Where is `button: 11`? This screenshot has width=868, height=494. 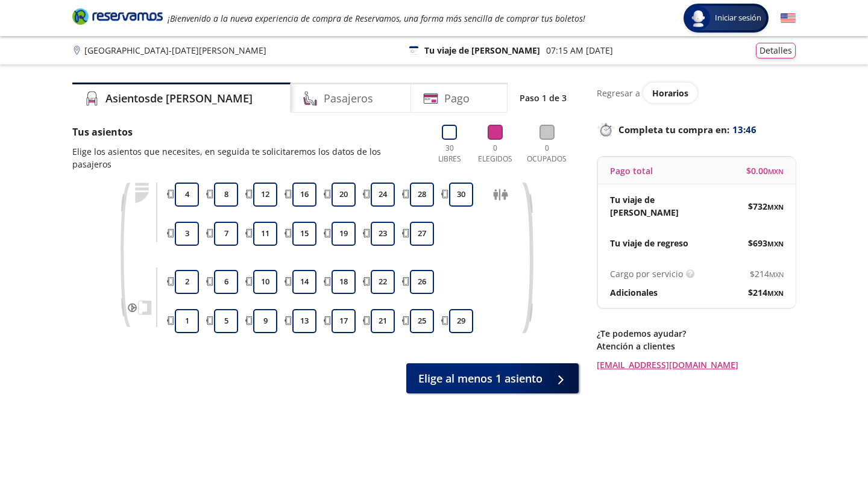 button: 11 is located at coordinates (265, 234).